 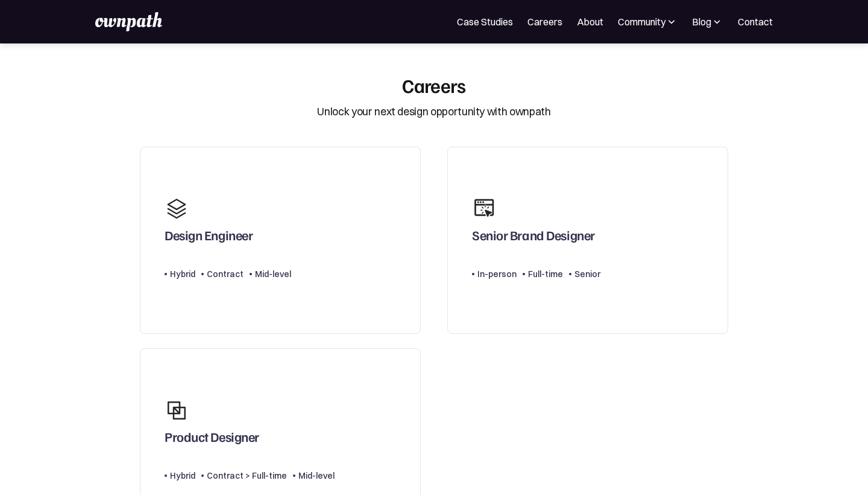 I want to click on div: Product Designer, so click(x=212, y=439).